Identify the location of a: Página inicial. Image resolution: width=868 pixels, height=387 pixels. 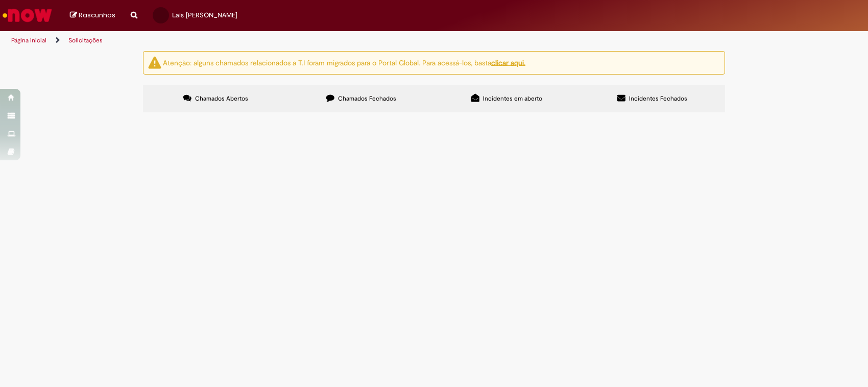
(29, 40).